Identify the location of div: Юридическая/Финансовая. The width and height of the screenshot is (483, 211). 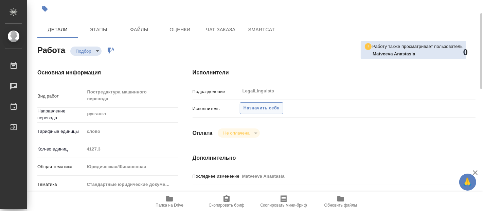
(131, 167).